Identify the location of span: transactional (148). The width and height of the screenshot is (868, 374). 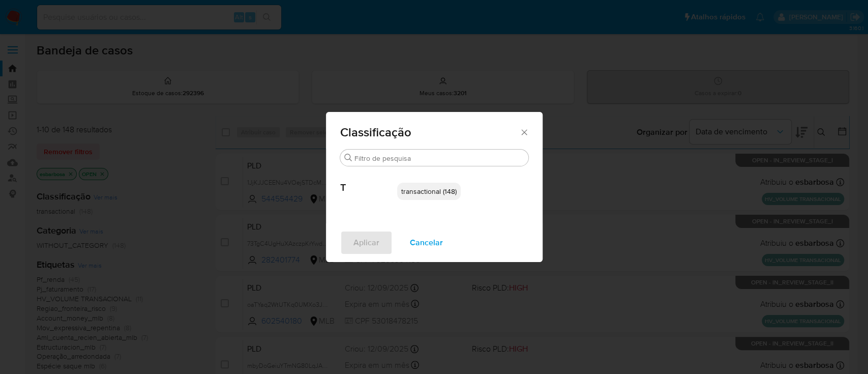
(429, 191).